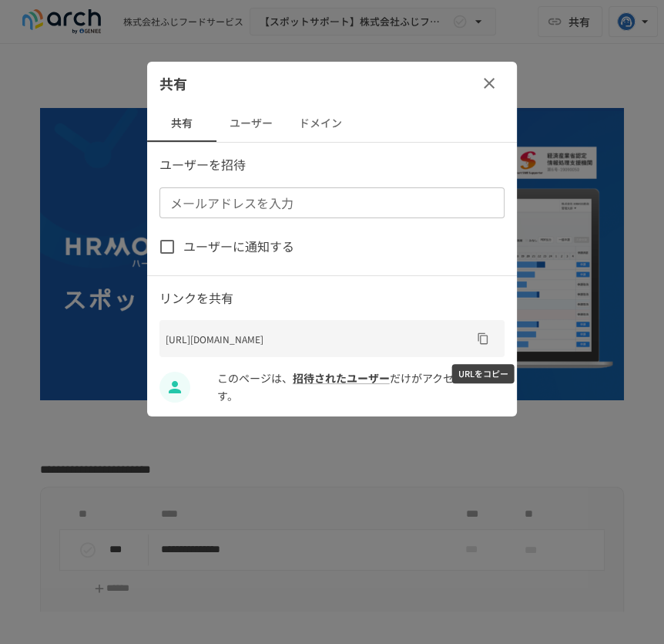 The height and width of the screenshot is (644, 664). Describe the element at coordinates (483, 339) in the screenshot. I see `button: URLをコピー` at that location.